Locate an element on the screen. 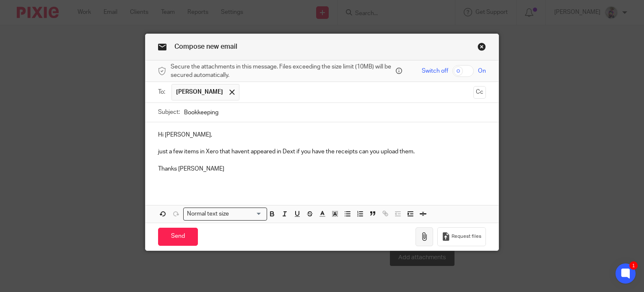 Image resolution: width=644 pixels, height=292 pixels. button: Cc is located at coordinates (479, 93).